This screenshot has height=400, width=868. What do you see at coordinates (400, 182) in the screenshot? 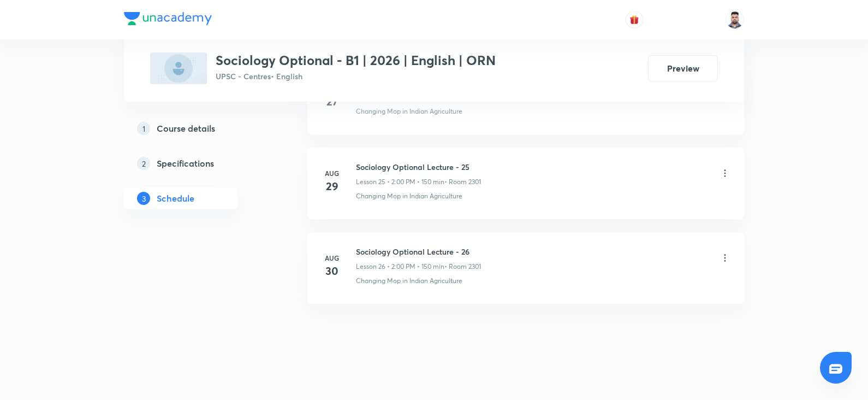
I see `p: Lesson 25 • 2:00 PM • 150 min` at bounding box center [400, 182].